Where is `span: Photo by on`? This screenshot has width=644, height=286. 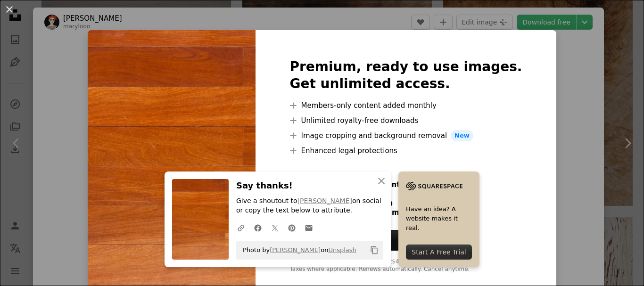
span: Photo by on is located at coordinates (297, 250).